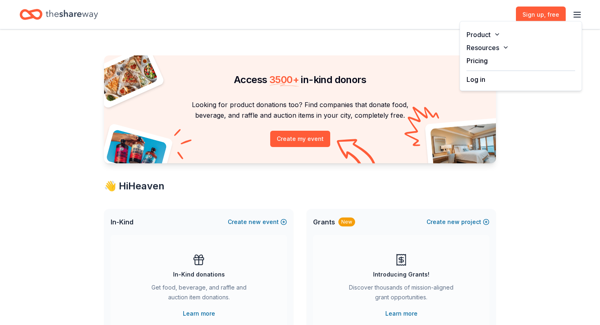  I want to click on div: New, so click(346, 222).